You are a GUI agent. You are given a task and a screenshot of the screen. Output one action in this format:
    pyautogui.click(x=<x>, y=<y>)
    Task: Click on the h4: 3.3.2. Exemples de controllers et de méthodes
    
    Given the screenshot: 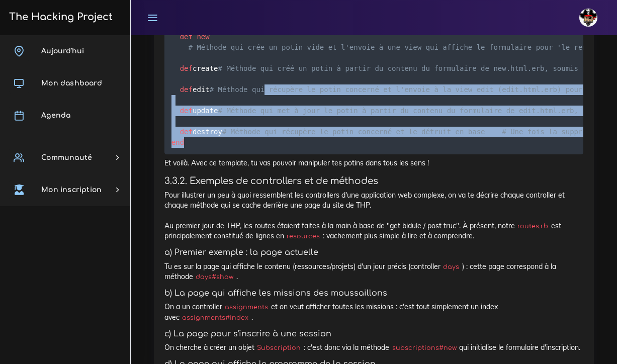 What is the action you would take?
    pyautogui.click(x=373, y=181)
    